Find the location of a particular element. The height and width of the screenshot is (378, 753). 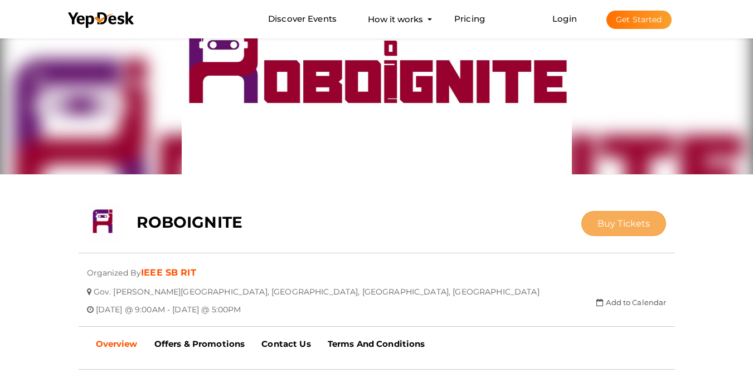

a: Contact Us is located at coordinates (286, 344).